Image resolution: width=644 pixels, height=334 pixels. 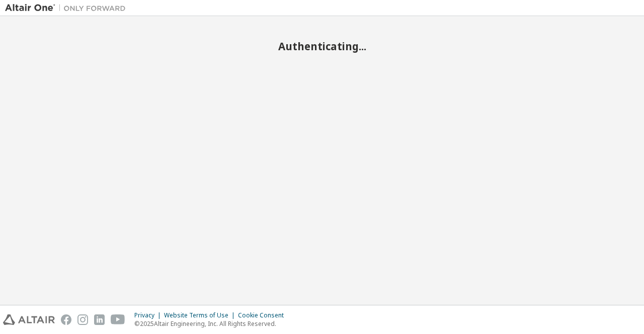 I want to click on p: © 2025 Altair Engineering, Inc. All Rights Reserved., so click(x=212, y=324).